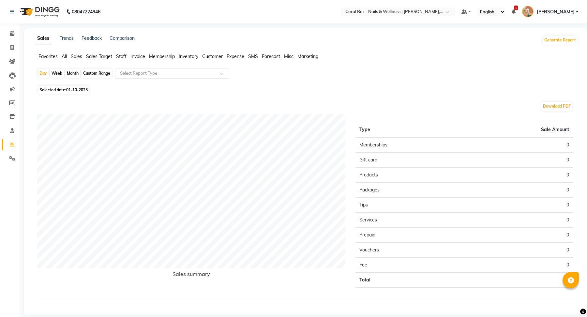 Image resolution: width=587 pixels, height=317 pixels. I want to click on span: Inventory, so click(189, 56).